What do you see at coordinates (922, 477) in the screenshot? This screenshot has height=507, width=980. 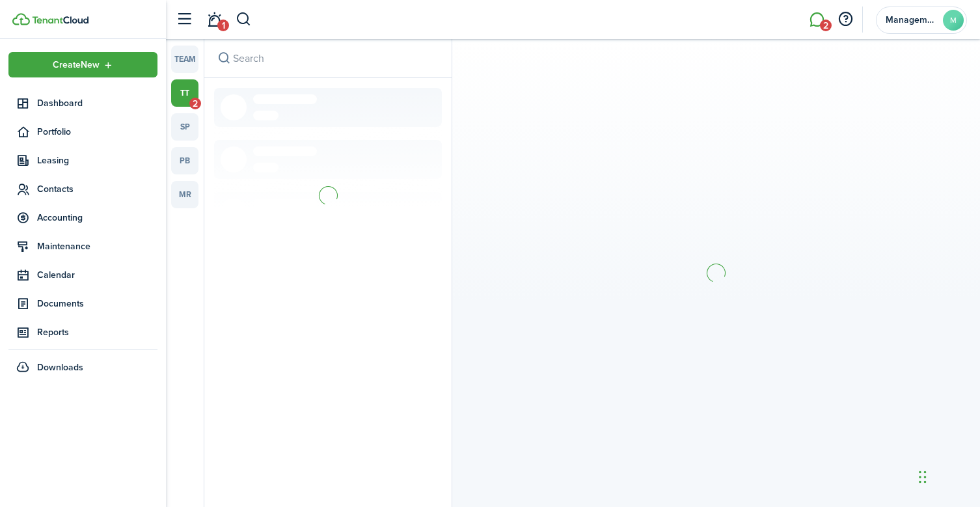 I see `div: Drag` at bounding box center [922, 477].